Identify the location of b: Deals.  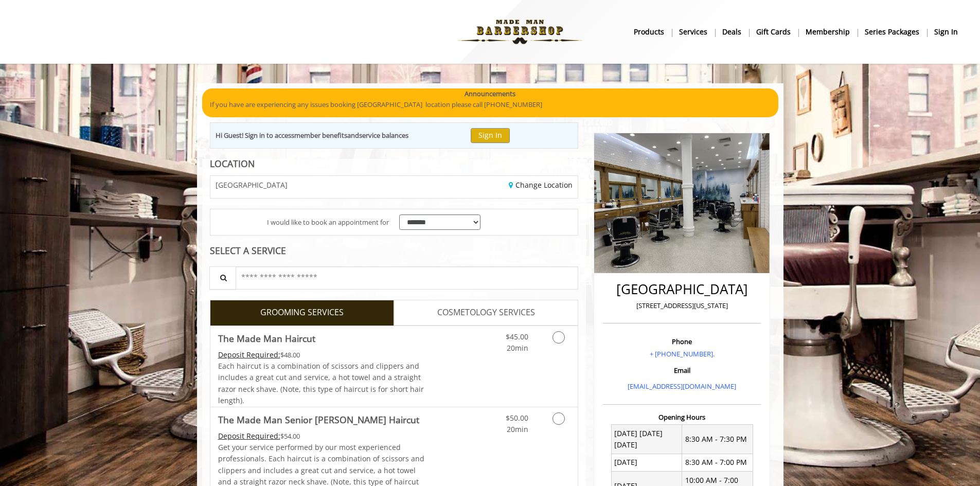
(732, 32).